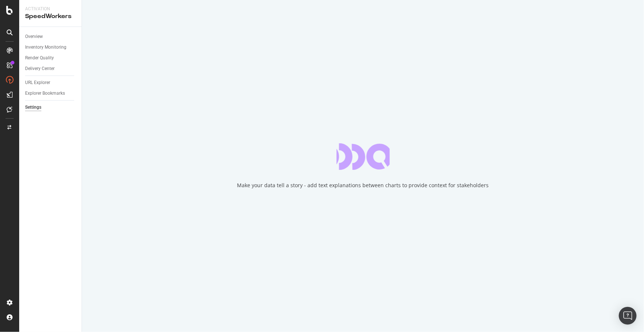 The image size is (644, 332). I want to click on a: Overview, so click(51, 36).